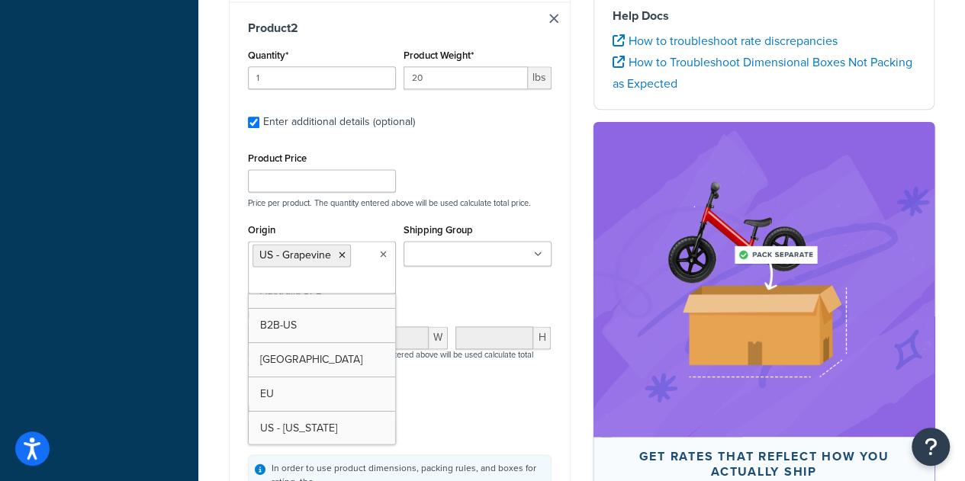 This screenshot has width=965, height=481. Describe the element at coordinates (764, 465) in the screenshot. I see `div: Get rates that reflect how you actually ship` at that location.